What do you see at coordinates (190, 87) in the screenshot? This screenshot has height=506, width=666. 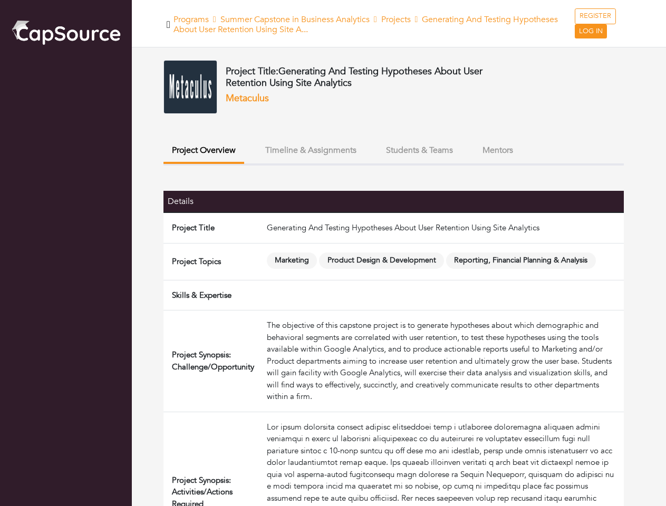 I see `img: download-1.png` at bounding box center [190, 87].